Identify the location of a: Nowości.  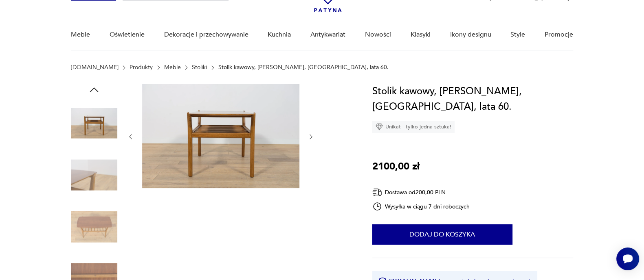
(378, 35).